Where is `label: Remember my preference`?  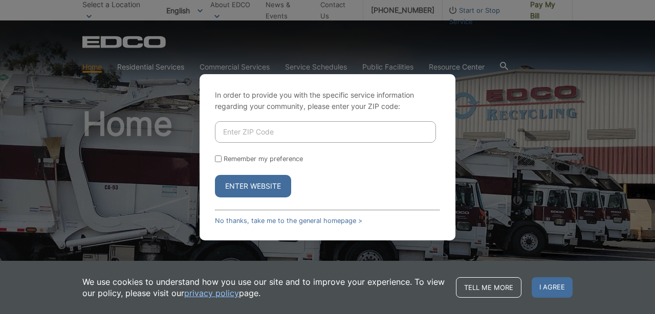
label: Remember my preference is located at coordinates (263, 159).